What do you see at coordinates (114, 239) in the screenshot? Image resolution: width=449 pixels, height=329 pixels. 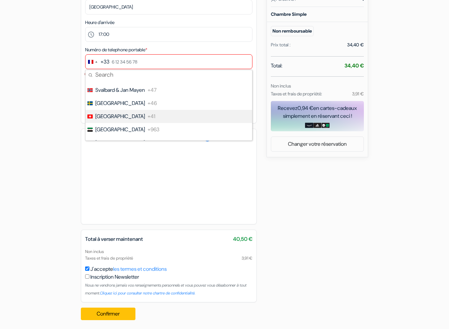 I see `span: Total à verser maintenant` at bounding box center [114, 239].